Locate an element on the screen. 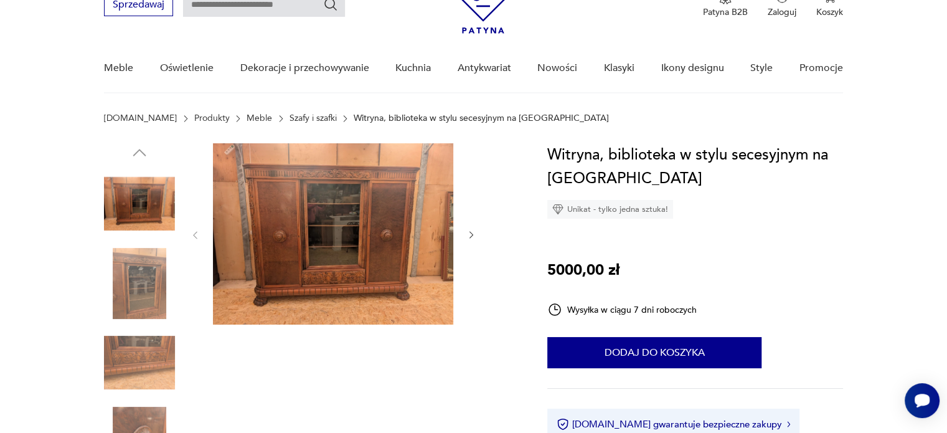 This screenshot has width=947, height=433. p: Koszyk is located at coordinates (830, 12).